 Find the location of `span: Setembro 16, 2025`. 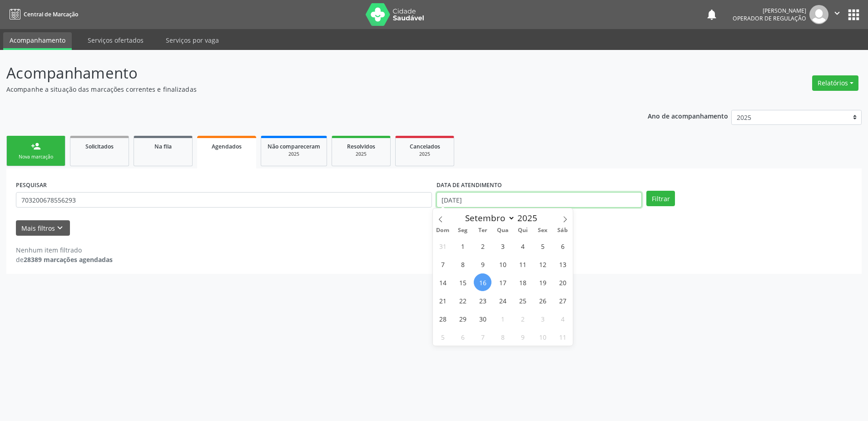

span: Setembro 16, 2025 is located at coordinates (482, 282).